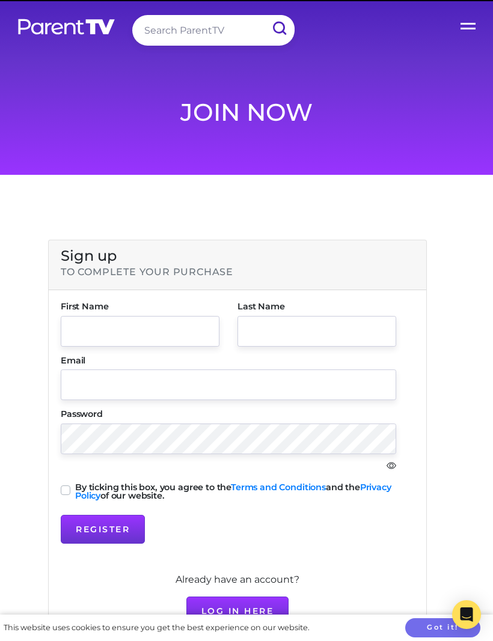  What do you see at coordinates (228, 361) in the screenshot?
I see `label: Email` at bounding box center [228, 361].